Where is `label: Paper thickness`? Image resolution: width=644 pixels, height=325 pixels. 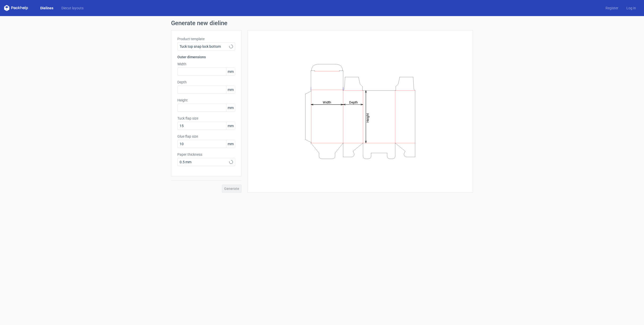 label: Paper thickness is located at coordinates (206, 155).